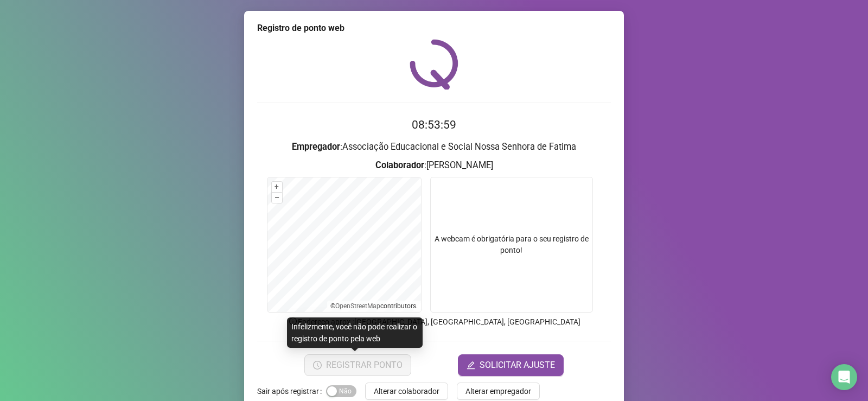 Image resolution: width=868 pixels, height=401 pixels. I want to click on li: © contributors., so click(373, 306).